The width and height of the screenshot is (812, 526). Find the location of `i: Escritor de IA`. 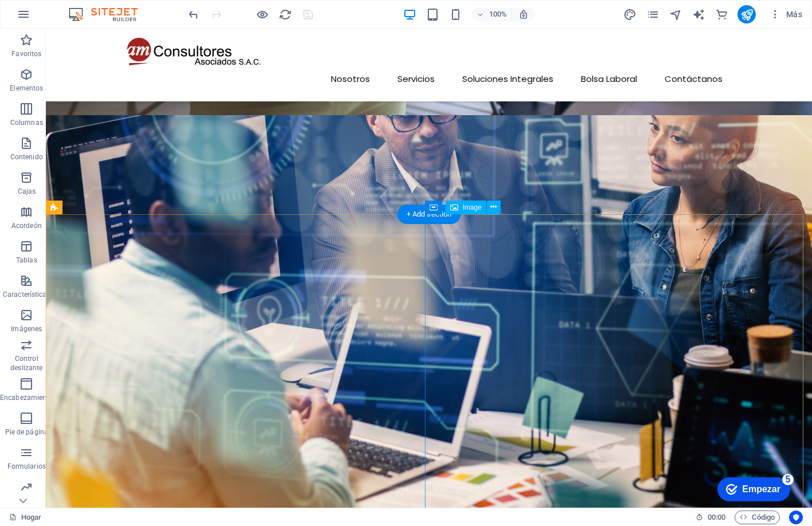

i: Escritor de IA is located at coordinates (698, 14).